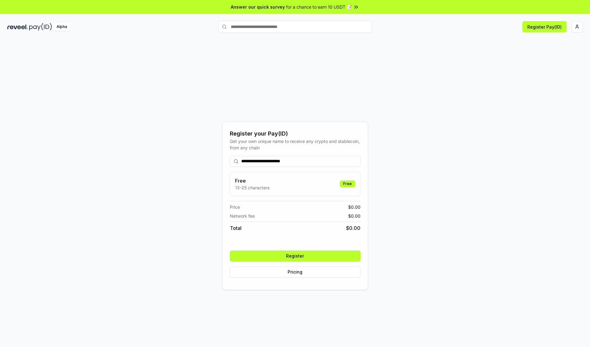 The width and height of the screenshot is (590, 347). What do you see at coordinates (62, 27) in the screenshot?
I see `div: Alpha` at bounding box center [62, 27].